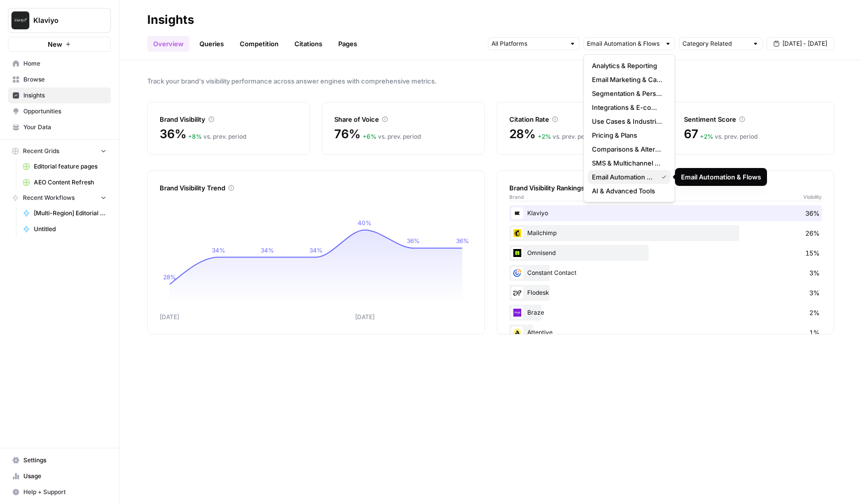  Describe the element at coordinates (517, 213) in the screenshot. I see `img: d03zj4el0aa7txopwdneenoutvcu` at that location.